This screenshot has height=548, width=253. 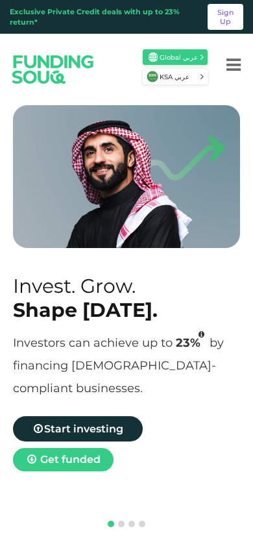 What do you see at coordinates (63, 459) in the screenshot?
I see `a: Get funded` at bounding box center [63, 459].